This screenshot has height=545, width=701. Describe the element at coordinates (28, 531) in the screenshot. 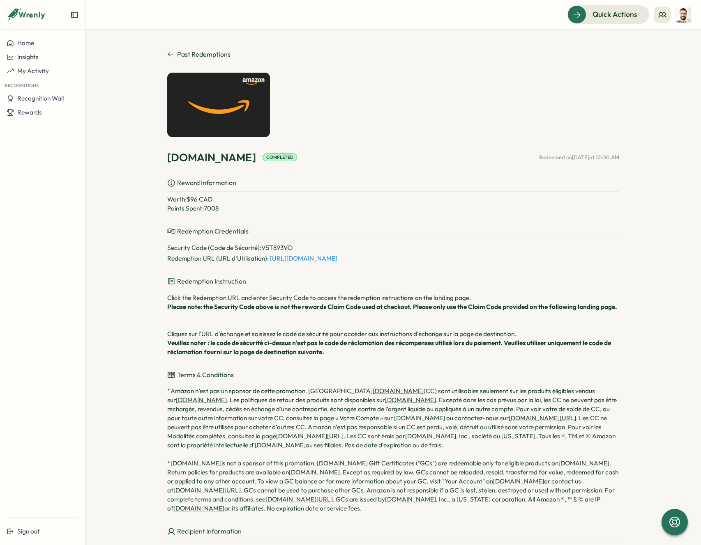

I see `span: Sign out` at that location.